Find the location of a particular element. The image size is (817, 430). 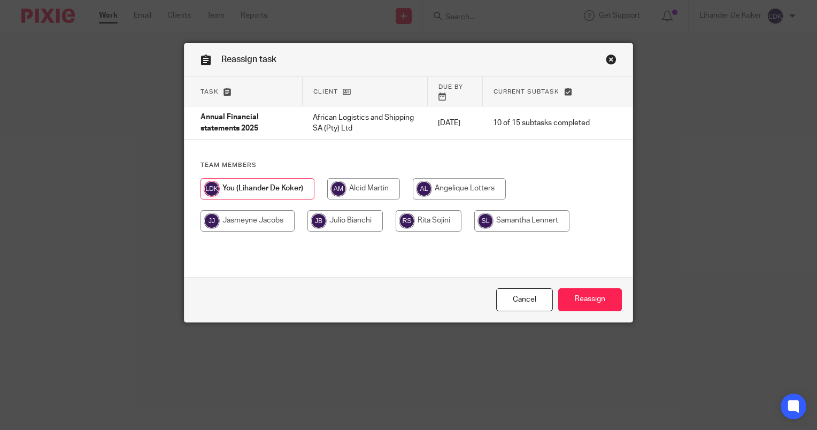

span: Current subtask is located at coordinates (526, 91).